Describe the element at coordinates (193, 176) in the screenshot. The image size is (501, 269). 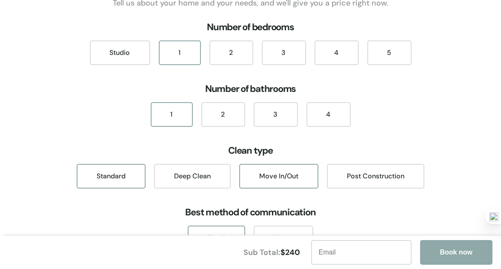
I see `div: Deep Clean` at that location.